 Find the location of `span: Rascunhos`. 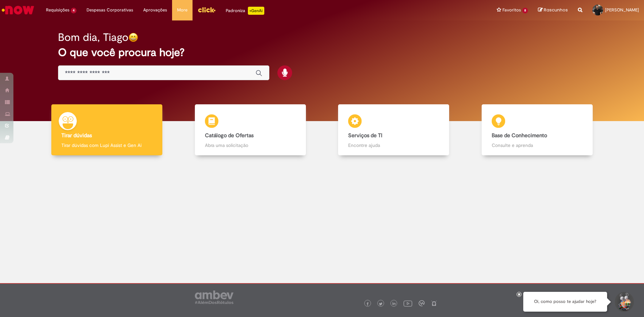

span: Rascunhos is located at coordinates (556, 10).